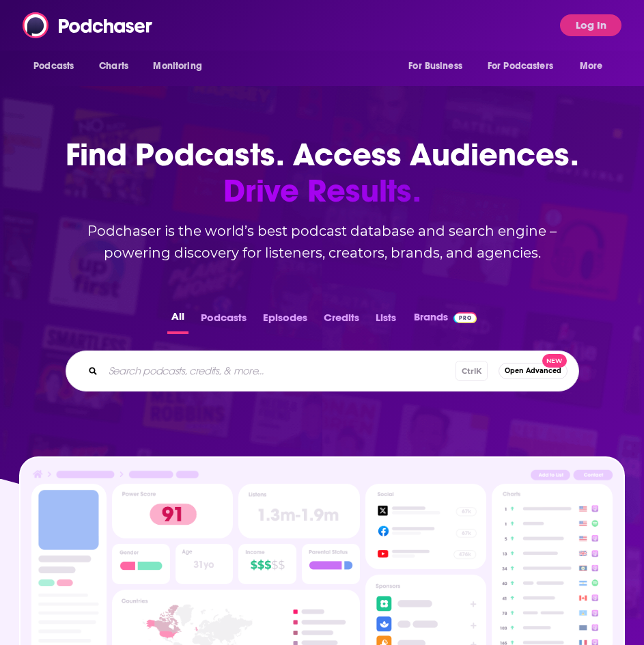  What do you see at coordinates (53, 67) in the screenshot?
I see `span: Podcasts` at bounding box center [53, 67].